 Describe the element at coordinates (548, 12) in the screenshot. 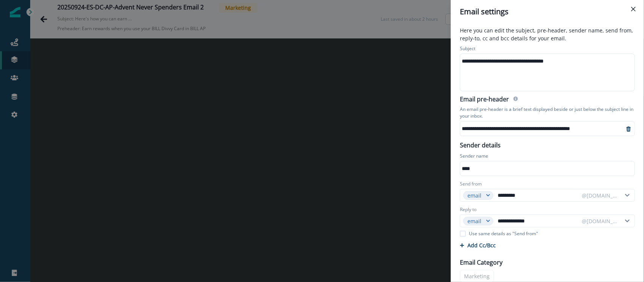

I see `div: Email settings` at that location.